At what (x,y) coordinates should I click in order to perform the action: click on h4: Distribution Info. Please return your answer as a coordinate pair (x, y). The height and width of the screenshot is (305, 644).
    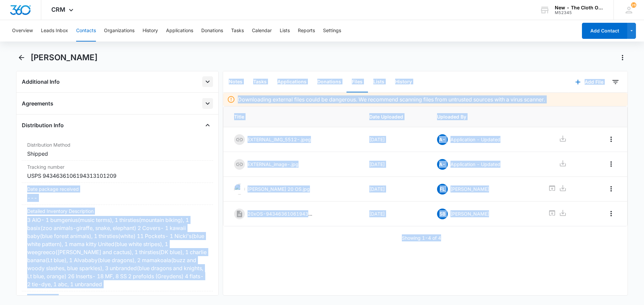
    Looking at the image, I should click on (43, 125).